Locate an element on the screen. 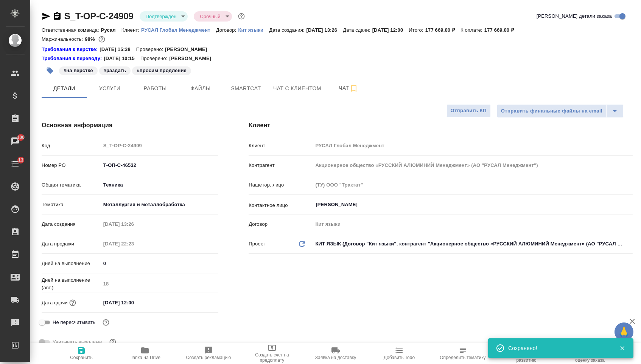 The image size is (641, 364). p: Ответственная команда: is located at coordinates (71, 30).